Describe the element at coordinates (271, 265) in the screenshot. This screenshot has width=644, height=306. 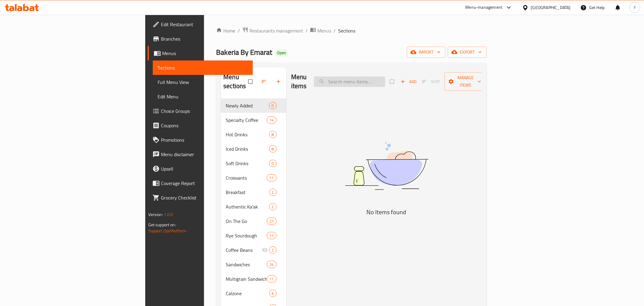
I see `span: 24` at that location.